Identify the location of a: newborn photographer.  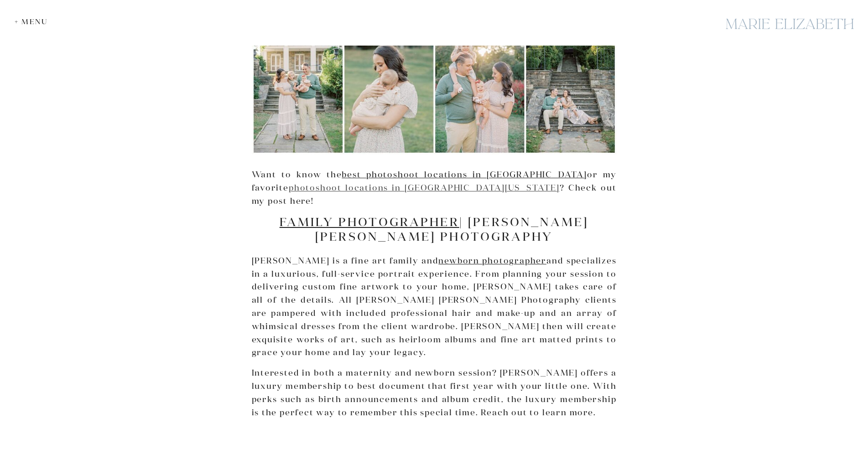
(492, 260).